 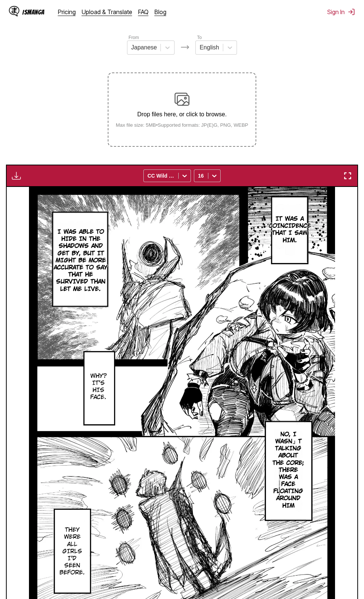 I want to click on small: Max file size: 5MB • Supported formats: JP(E)G, PNG, WEBP, so click(x=182, y=125).